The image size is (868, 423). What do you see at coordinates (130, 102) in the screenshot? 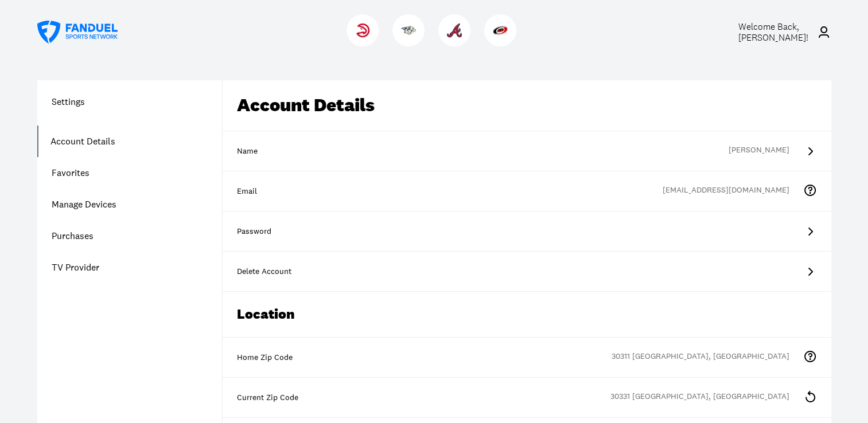
I see `h1: Settings` at bounding box center [130, 102].